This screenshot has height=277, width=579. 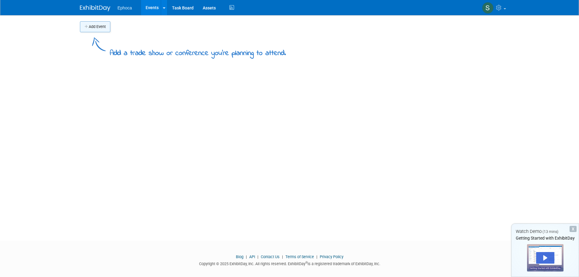 I want to click on div: Dismiss, so click(x=573, y=229).